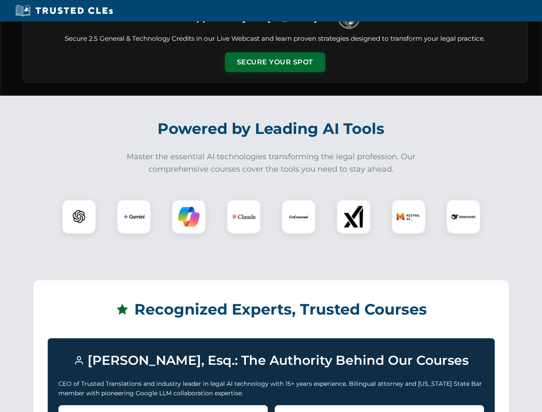 This screenshot has width=542, height=412. I want to click on p: Master the essential AI technologies transforming the legal profession. Our comprehensive courses..., so click(271, 163).